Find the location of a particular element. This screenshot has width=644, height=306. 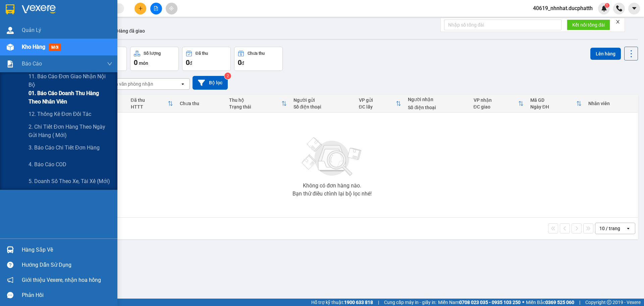

span: món is located at coordinates (144, 63).